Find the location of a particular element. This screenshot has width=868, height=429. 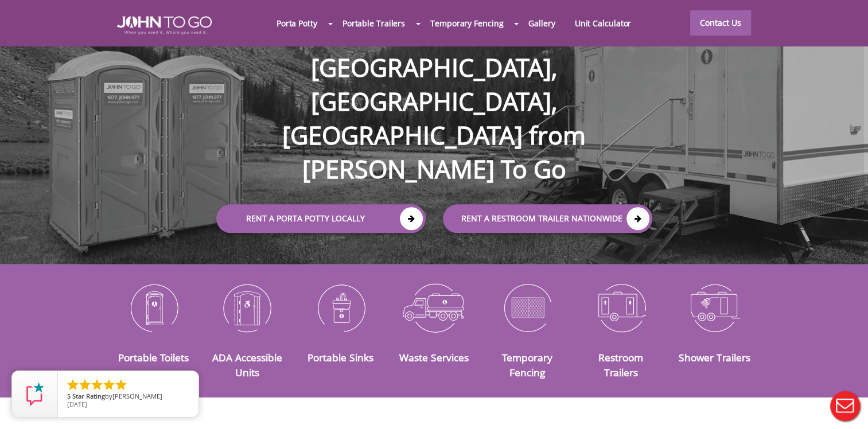

img: Waste-Services-icon_N.png is located at coordinates (434, 308).